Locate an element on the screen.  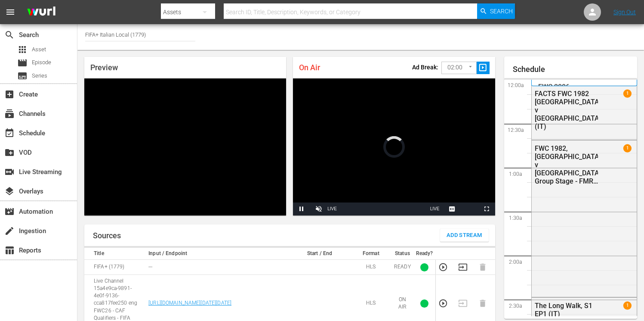
span: Overlays is located at coordinates (9, 191).